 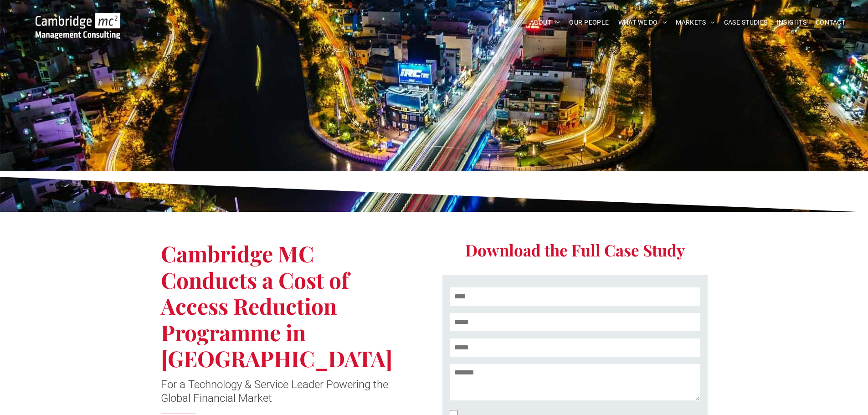 What do you see at coordinates (642, 22) in the screenshot?
I see `a: WHAT WE DO` at bounding box center [642, 22].